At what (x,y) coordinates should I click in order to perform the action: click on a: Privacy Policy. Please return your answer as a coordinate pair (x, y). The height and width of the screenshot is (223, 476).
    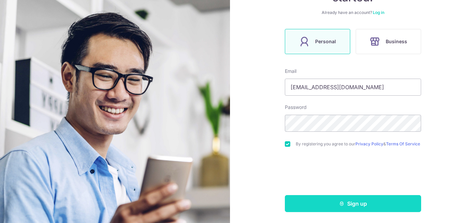
    Looking at the image, I should click on (369, 144).